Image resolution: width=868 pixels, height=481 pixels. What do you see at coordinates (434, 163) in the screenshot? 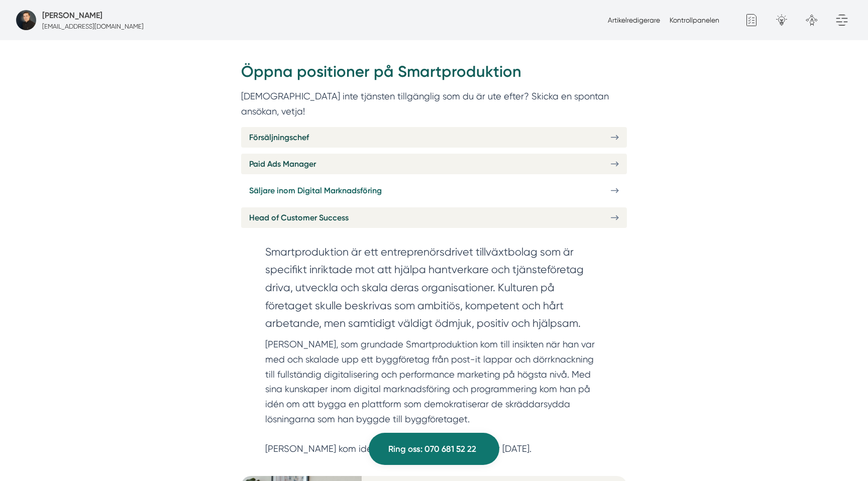
I see `a: Paid Ads Manager` at bounding box center [434, 163].